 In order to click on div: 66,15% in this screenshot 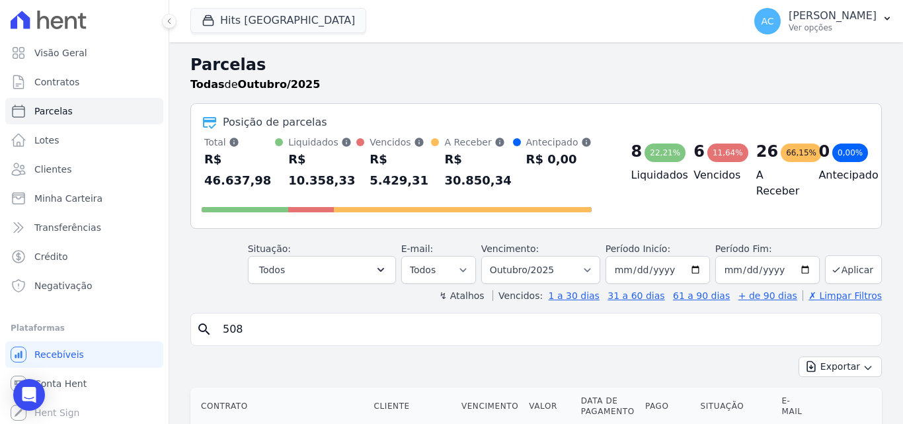, I will do `click(801, 153)`.